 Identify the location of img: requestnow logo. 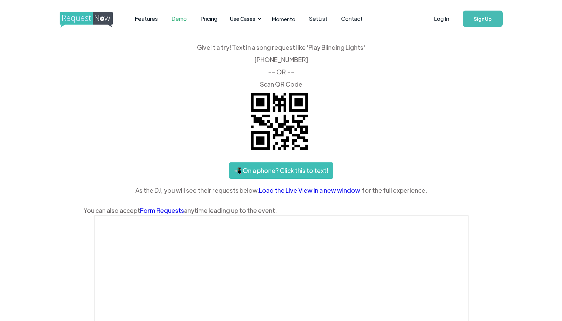
(92, 20).